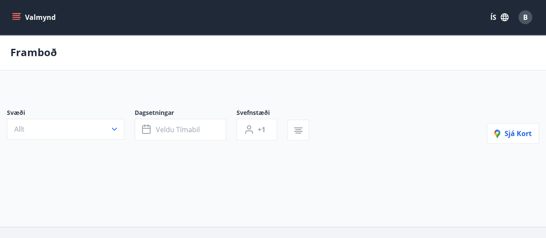  What do you see at coordinates (513, 133) in the screenshot?
I see `button: Sjá kort` at bounding box center [513, 133].